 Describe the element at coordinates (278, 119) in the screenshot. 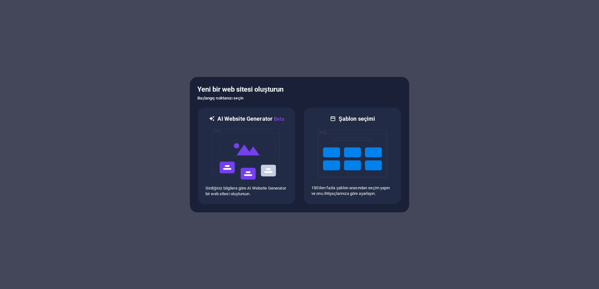

I see `span: Beta` at that location.